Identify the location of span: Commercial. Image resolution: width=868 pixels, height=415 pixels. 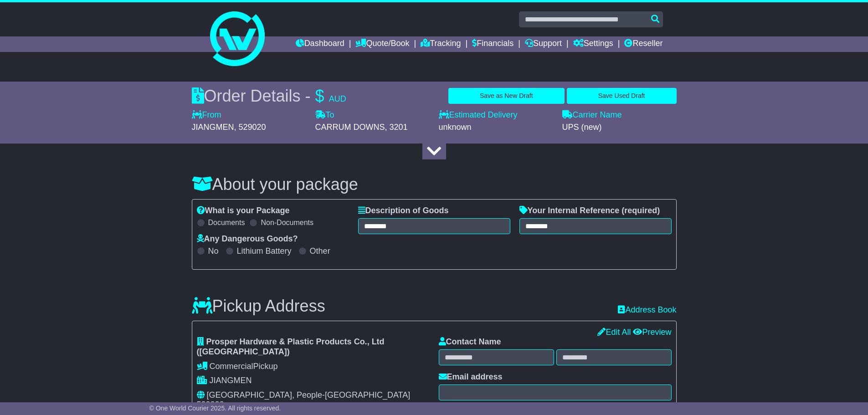
(232, 366).